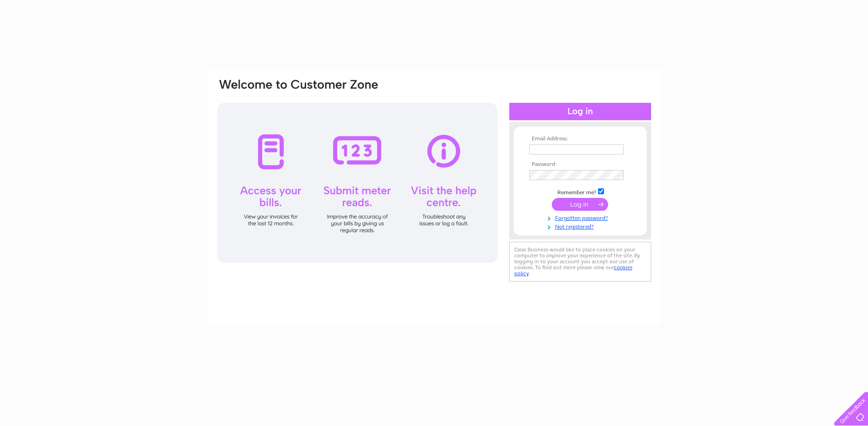 Image resolution: width=868 pixels, height=426 pixels. Describe the element at coordinates (580, 204) in the screenshot. I see `input: Submit` at that location.